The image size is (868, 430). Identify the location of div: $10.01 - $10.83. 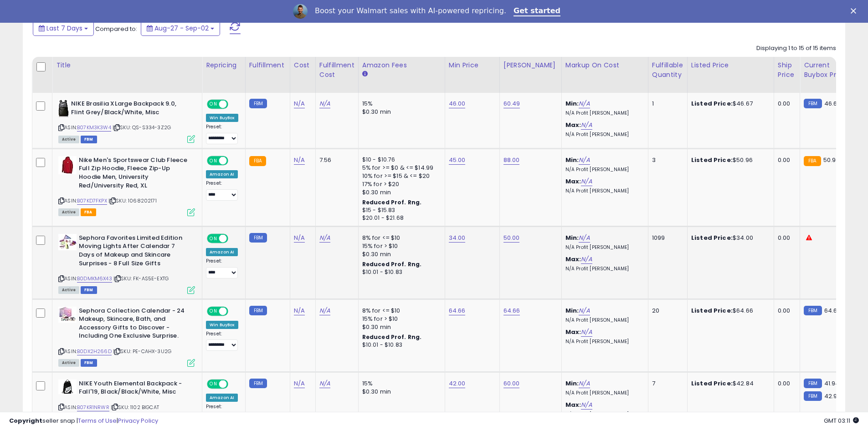
(400, 272).